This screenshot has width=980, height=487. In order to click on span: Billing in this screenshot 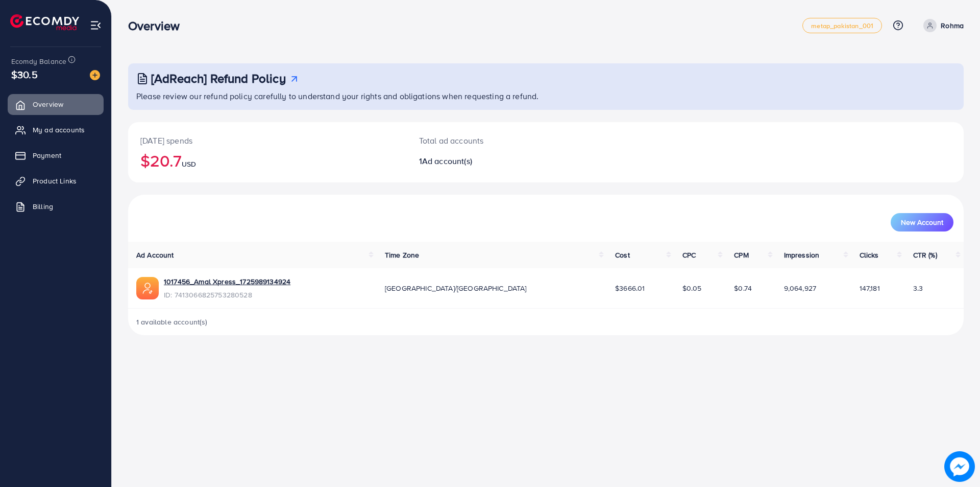, I will do `click(43, 206)`.